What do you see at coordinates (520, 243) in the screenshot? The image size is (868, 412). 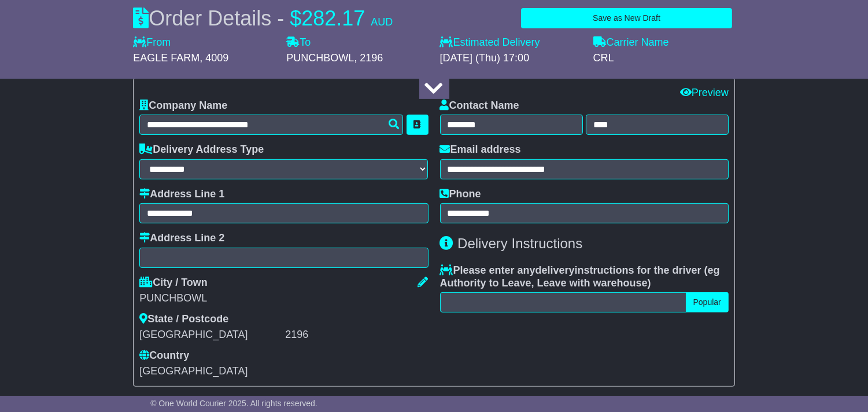 I see `span: Delivery Instructions` at bounding box center [520, 243].